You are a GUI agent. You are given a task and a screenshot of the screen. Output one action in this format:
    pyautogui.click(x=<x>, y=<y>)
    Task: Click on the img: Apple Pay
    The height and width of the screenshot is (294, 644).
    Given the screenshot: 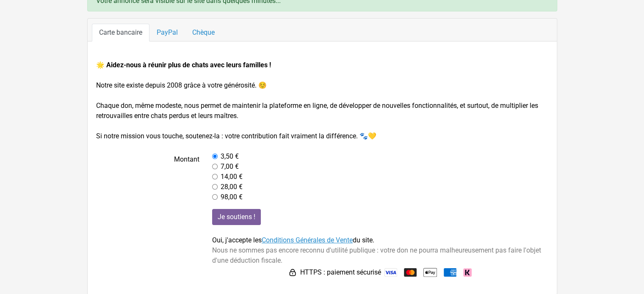 What is the action you would take?
    pyautogui.click(x=430, y=272)
    